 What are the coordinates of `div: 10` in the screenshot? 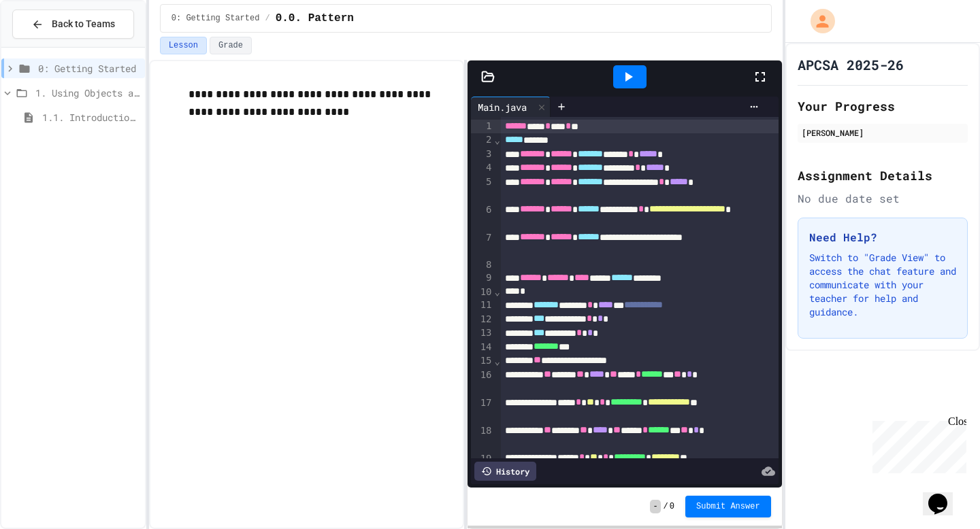 It's located at (482, 293).